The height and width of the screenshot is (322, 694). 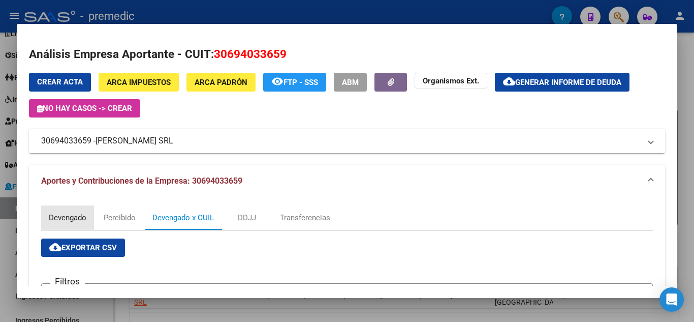 I want to click on mat-expansion-panel-header: Aportes y Contribuciones de la Empresa: 30694033659, so click(x=347, y=181).